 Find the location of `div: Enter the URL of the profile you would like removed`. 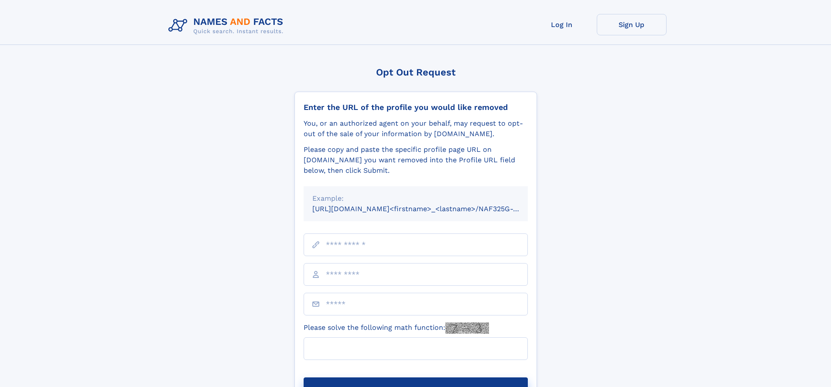

div: Enter the URL of the profile you would like removed is located at coordinates (416, 107).